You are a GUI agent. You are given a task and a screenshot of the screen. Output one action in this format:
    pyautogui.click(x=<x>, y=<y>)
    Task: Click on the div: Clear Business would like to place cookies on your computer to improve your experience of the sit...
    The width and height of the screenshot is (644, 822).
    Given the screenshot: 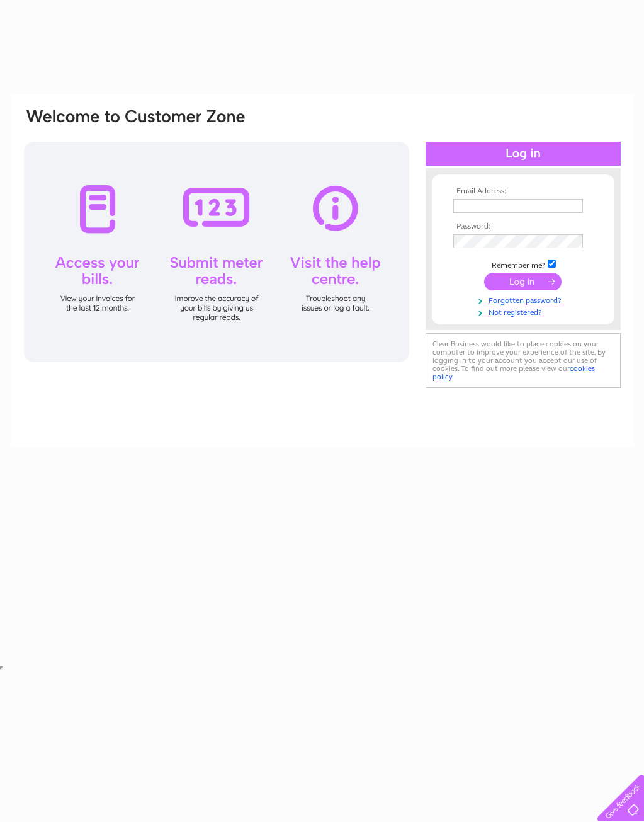 What is the action you would take?
    pyautogui.click(x=523, y=361)
    